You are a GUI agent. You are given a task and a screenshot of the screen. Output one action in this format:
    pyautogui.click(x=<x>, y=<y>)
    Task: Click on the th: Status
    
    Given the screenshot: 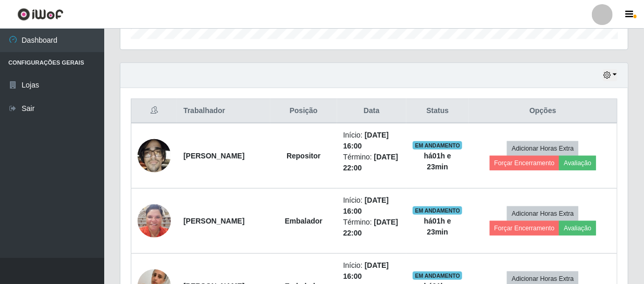 What is the action you would take?
    pyautogui.click(x=437, y=111)
    